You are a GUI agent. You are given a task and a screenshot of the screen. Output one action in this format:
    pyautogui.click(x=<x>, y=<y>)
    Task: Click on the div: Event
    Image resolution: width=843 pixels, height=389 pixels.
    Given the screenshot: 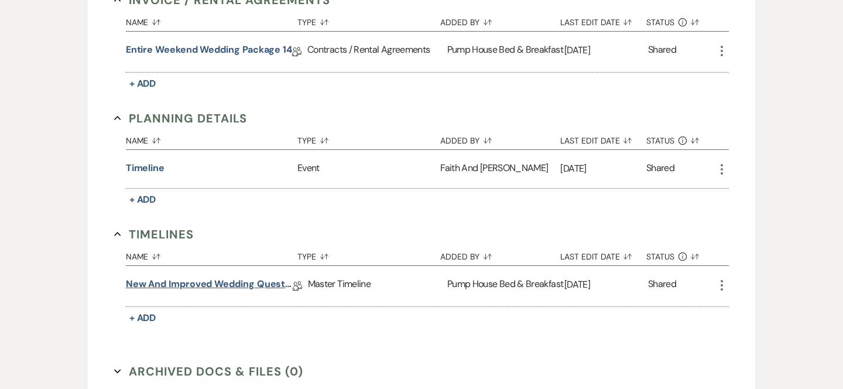 What is the action you would take?
    pyautogui.click(x=369, y=169)
    